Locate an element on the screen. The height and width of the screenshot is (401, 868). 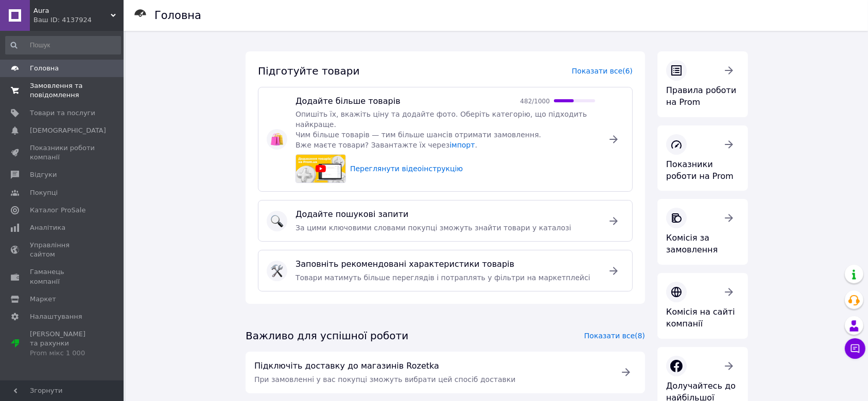
a: Показати все (6) is located at coordinates (602, 71).